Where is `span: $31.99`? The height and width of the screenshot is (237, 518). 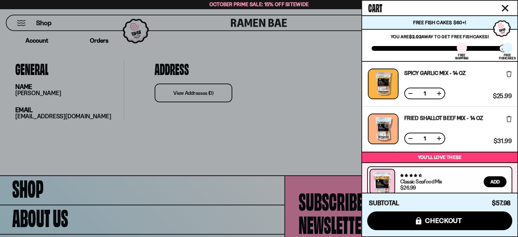
span: $31.99 is located at coordinates (502, 141).